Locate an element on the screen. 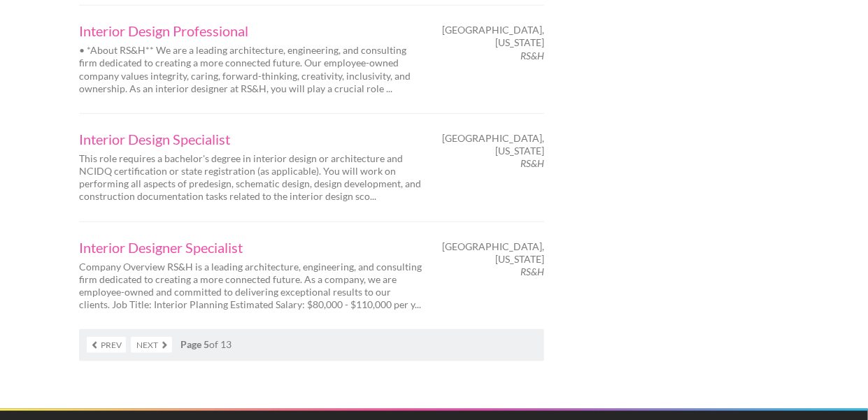 The width and height of the screenshot is (868, 420). nav: of 13 is located at coordinates (311, 345).